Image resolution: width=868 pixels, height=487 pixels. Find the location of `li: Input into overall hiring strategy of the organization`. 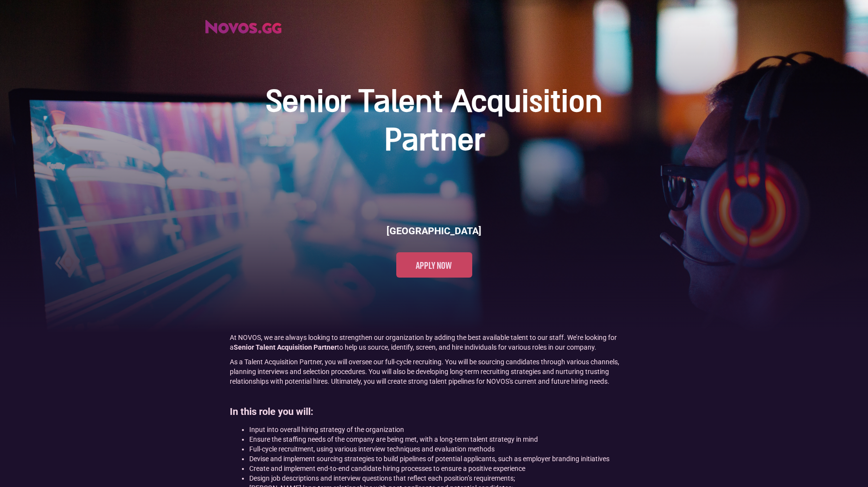

li: Input into overall hiring strategy of the organization is located at coordinates (444, 429).